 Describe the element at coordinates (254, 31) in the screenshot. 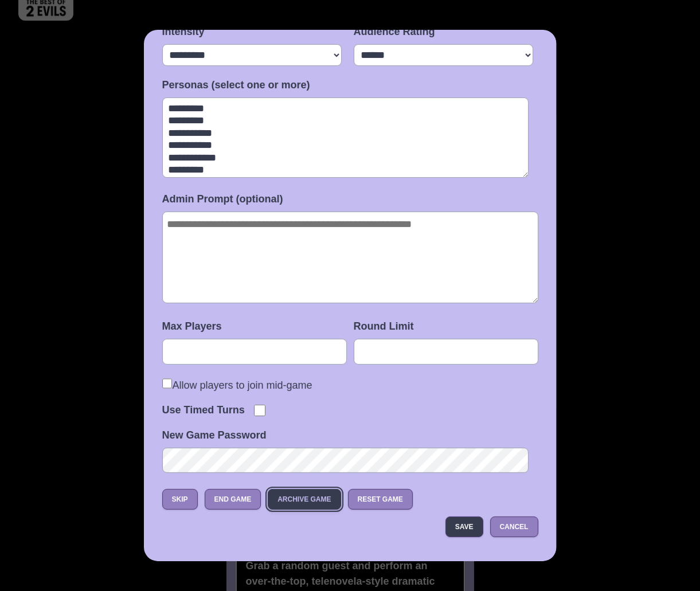

I see `label: Intensity` at that location.